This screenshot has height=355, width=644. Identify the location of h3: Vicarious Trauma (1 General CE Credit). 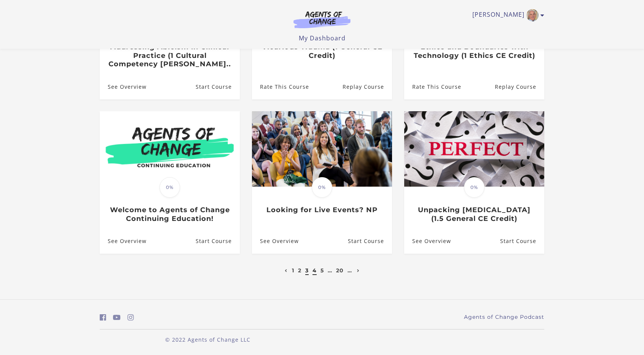
(321, 51).